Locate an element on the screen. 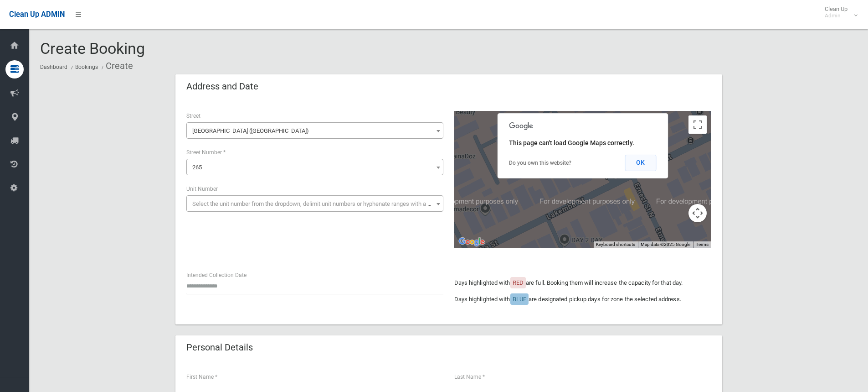  span: Map data ©2025 Google is located at coordinates (665, 244).